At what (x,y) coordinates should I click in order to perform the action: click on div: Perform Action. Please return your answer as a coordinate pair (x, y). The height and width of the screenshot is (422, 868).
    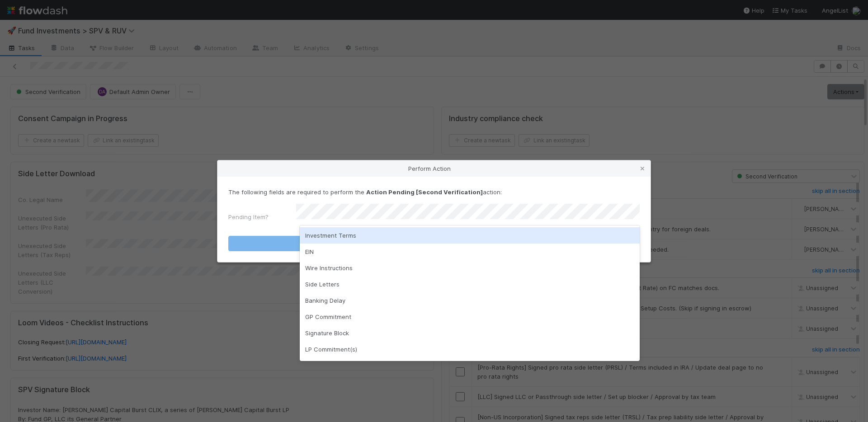
    Looking at the image, I should click on (434, 168).